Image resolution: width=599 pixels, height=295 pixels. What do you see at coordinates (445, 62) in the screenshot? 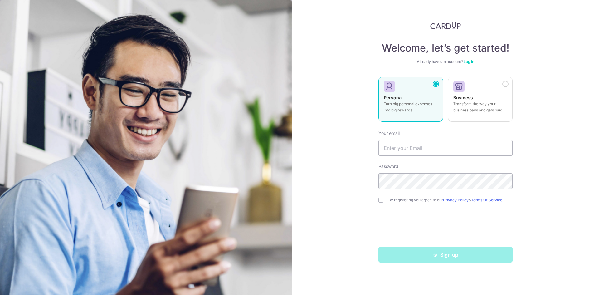
I see `div: Already have an account?` at bounding box center [445, 62].